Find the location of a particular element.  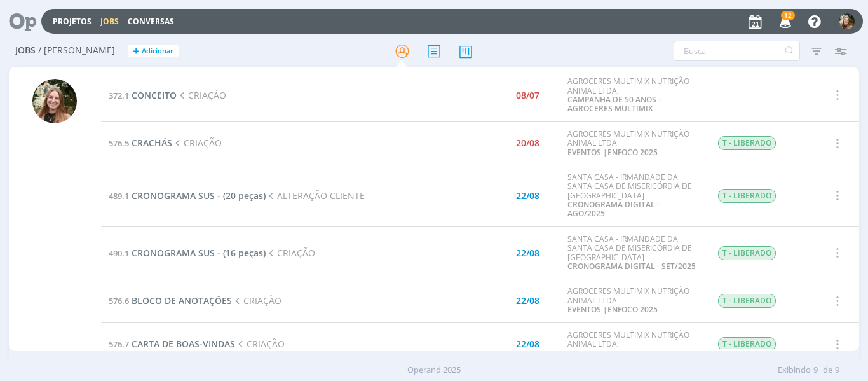

span: 489.1 is located at coordinates (119, 196).